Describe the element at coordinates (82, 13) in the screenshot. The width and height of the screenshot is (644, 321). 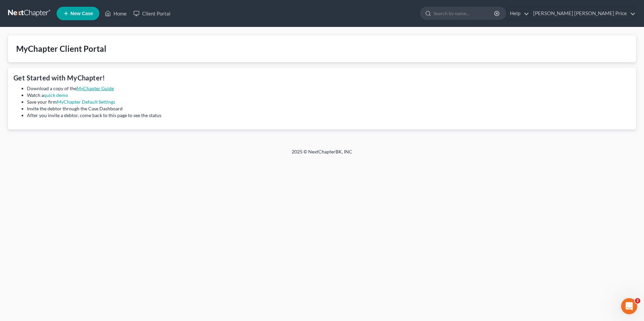
I see `span: New Case` at that location.